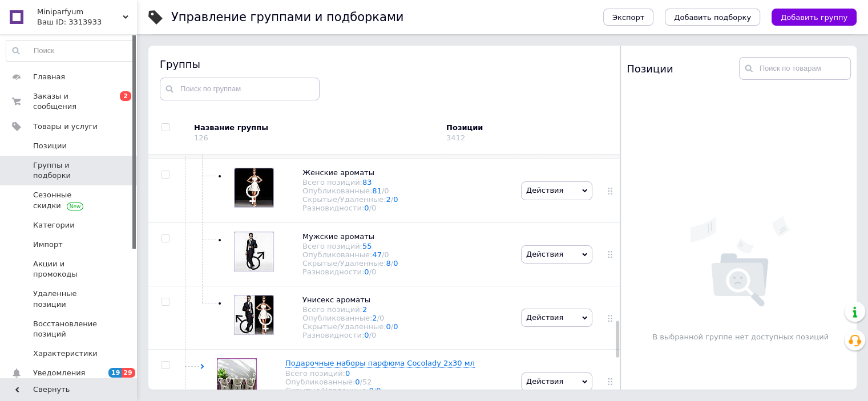 The image size is (868, 401). I want to click on span: 29, so click(128, 372).